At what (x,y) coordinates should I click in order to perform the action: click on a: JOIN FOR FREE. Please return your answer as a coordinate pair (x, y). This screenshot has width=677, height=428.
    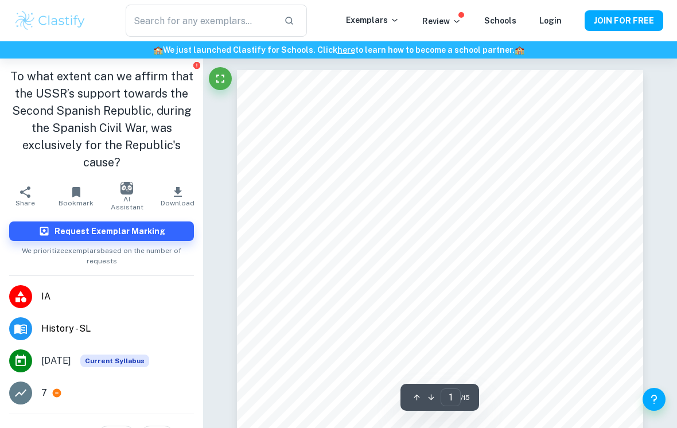
    Looking at the image, I should click on (624, 21).